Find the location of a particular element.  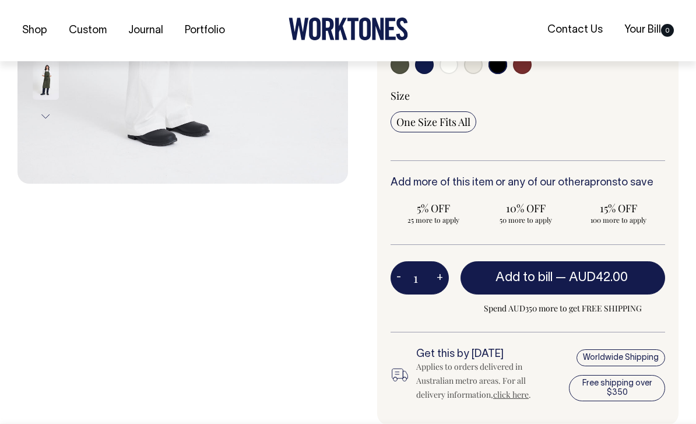

a: Journal is located at coordinates (146, 30).